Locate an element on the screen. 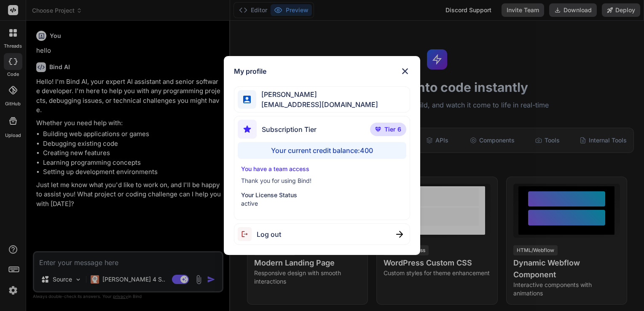  p: You have a team access is located at coordinates (322, 169).